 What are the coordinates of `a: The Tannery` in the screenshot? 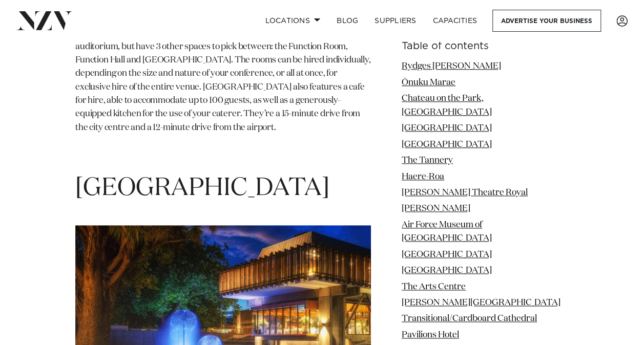 It's located at (428, 161).